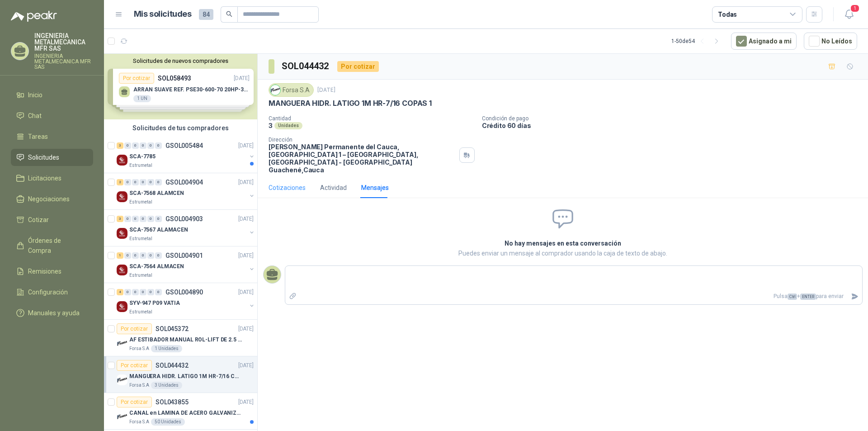  Describe the element at coordinates (52, 199) in the screenshot. I see `a: Negociaciones` at that location.